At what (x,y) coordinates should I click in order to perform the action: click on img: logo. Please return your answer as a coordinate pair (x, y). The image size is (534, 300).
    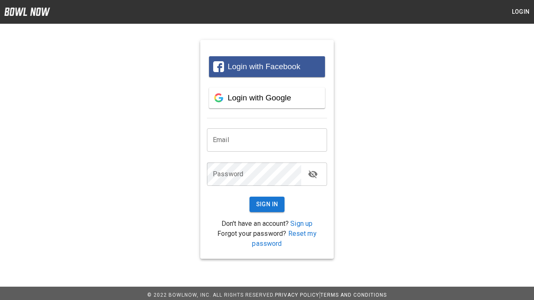
    Looking at the image, I should click on (27, 12).